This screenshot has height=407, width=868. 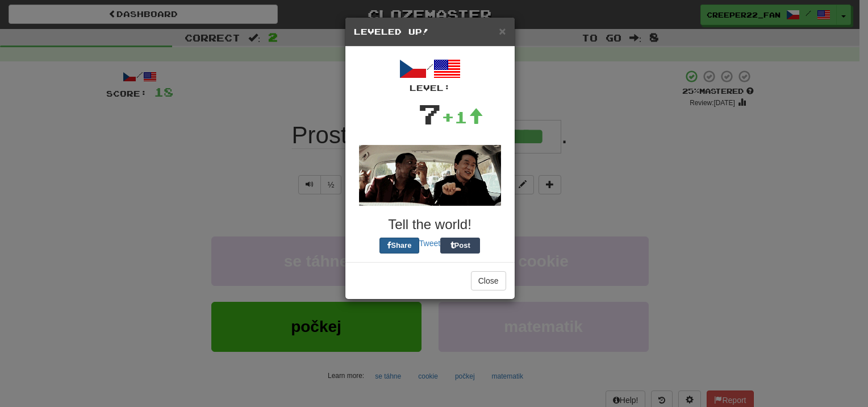 I want to click on div: Level:, so click(x=430, y=88).